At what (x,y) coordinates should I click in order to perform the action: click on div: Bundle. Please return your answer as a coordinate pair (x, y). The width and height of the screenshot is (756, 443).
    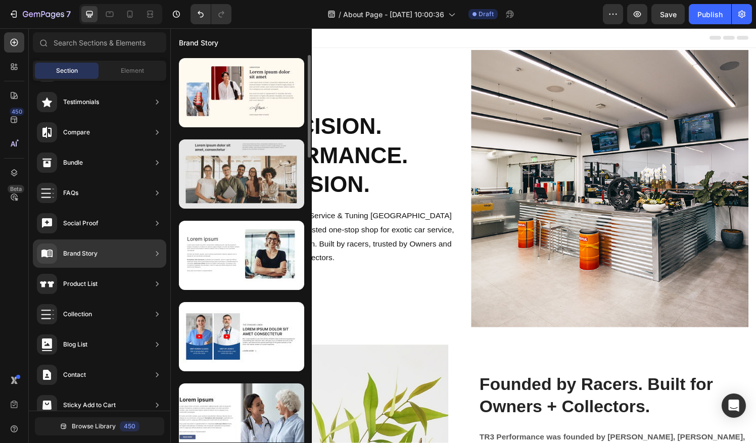
    Looking at the image, I should click on (73, 163).